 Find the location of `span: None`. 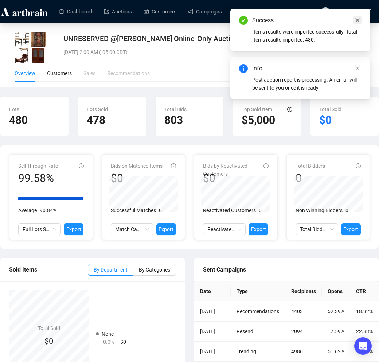

span: None is located at coordinates (107, 333).